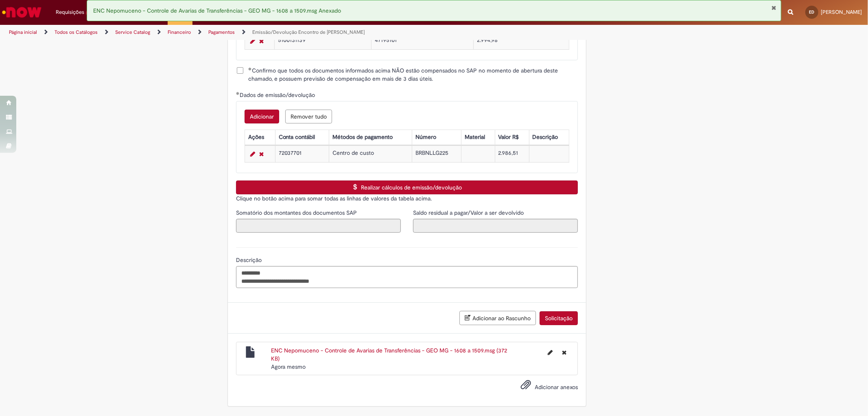  I want to click on th: Material, so click(478, 137).